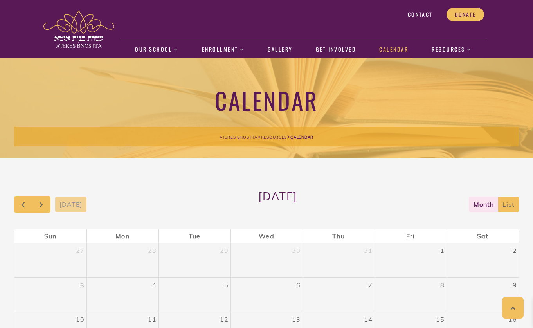 Image resolution: width=533 pixels, height=328 pixels. What do you see at coordinates (508, 204) in the screenshot?
I see `button: list` at bounding box center [508, 204].